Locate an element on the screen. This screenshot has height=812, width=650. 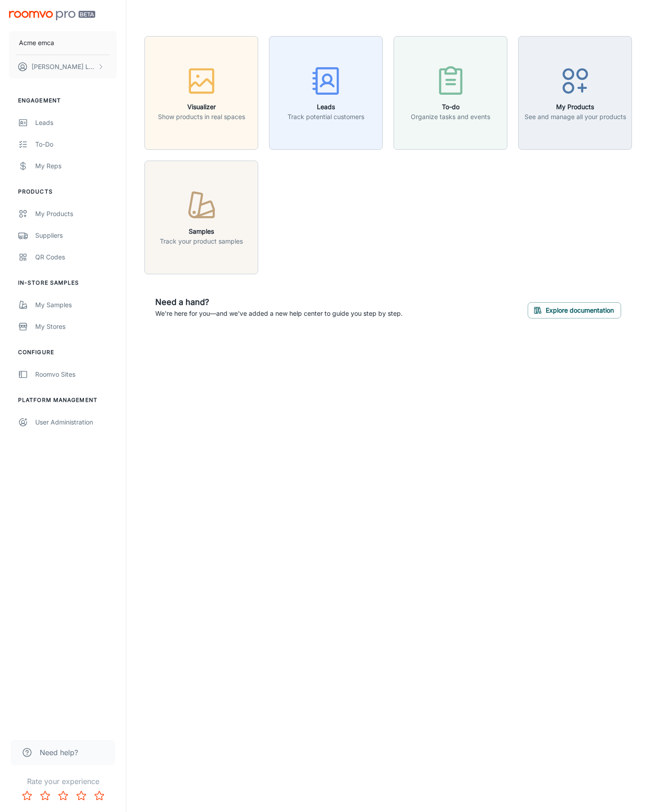
p: Track potential customers is located at coordinates (326, 117).